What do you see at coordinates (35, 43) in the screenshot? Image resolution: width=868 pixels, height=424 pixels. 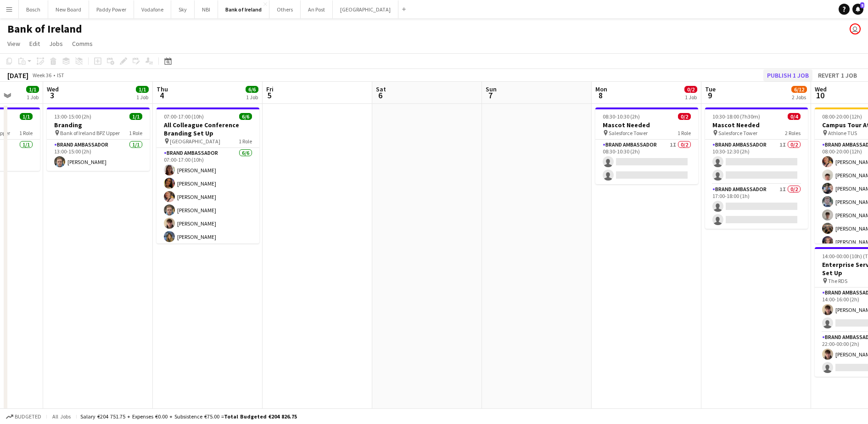 I see `span: Edit` at bounding box center [35, 43].